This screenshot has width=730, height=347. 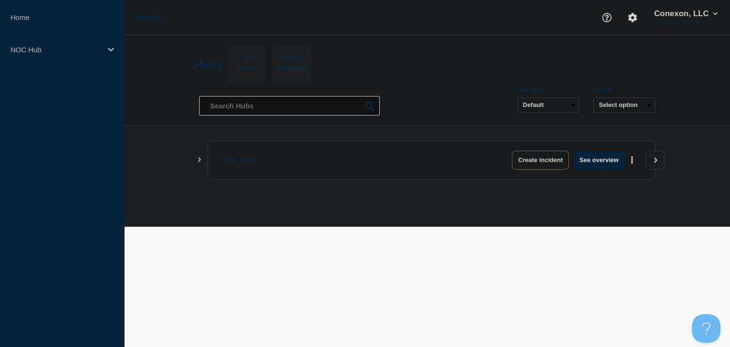 I want to click on button: Conexon, LLC, so click(x=685, y=14).